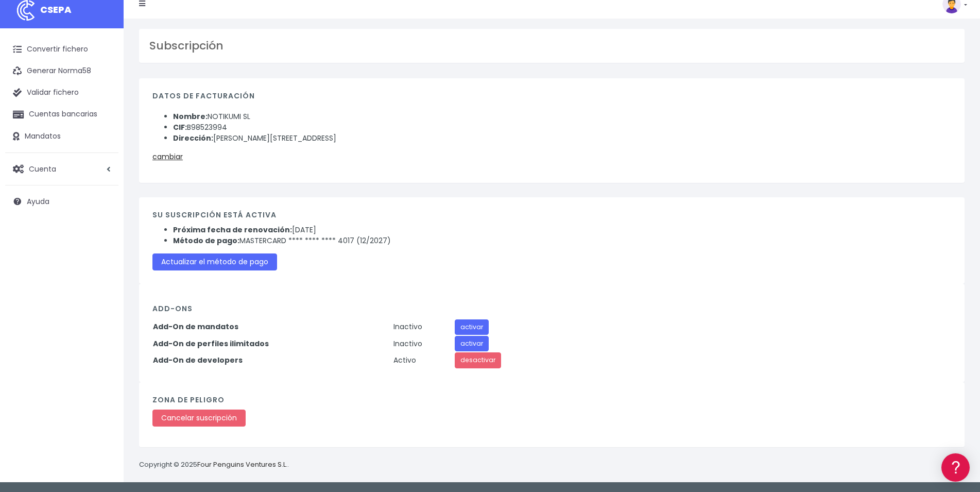  I want to click on a: Convertir fichero, so click(62, 49).